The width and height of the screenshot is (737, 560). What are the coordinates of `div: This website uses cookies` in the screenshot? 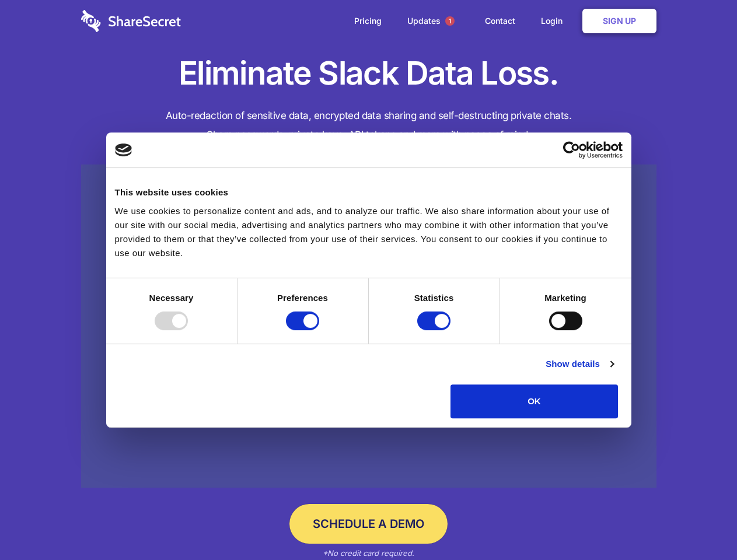 It's located at (369, 192).